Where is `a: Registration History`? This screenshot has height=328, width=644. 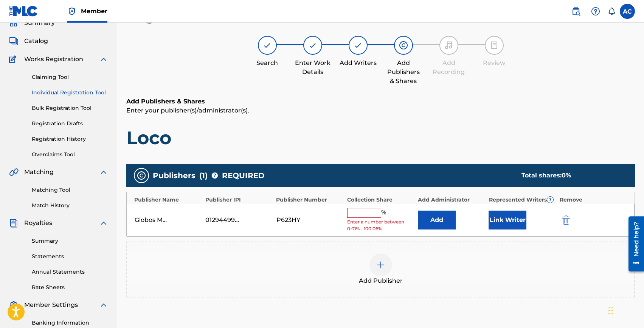
a: Registration History is located at coordinates (70, 139).